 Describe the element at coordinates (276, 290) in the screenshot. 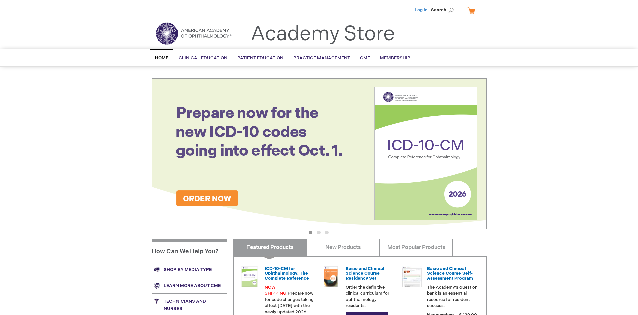

I see `font: NOW SHIPPING:` at that location.